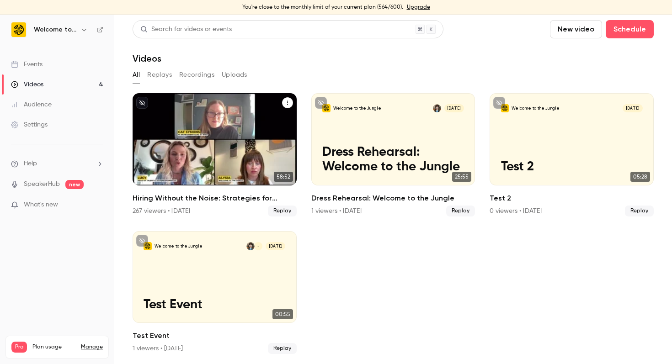 This screenshot has width=672, height=364. I want to click on div: J, so click(258, 246).